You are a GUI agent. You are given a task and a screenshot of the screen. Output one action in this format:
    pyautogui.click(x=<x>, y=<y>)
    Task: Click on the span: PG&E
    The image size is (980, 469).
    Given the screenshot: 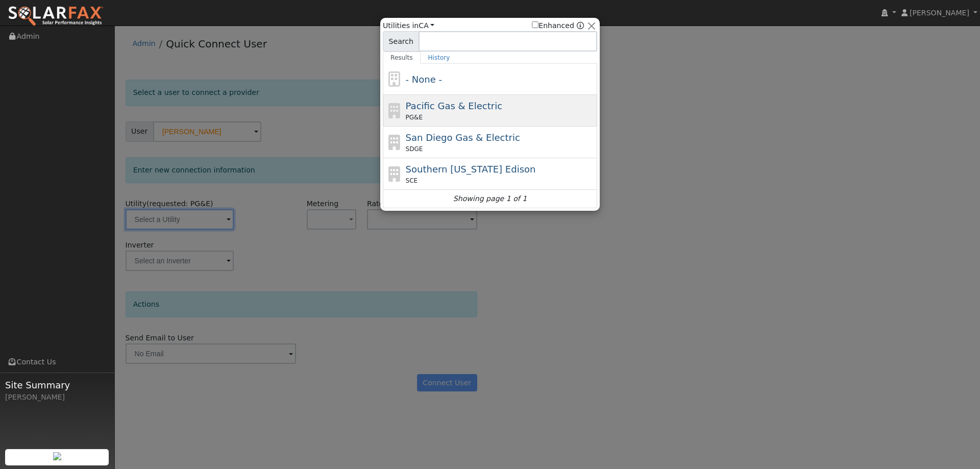 What is the action you would take?
    pyautogui.click(x=414, y=118)
    